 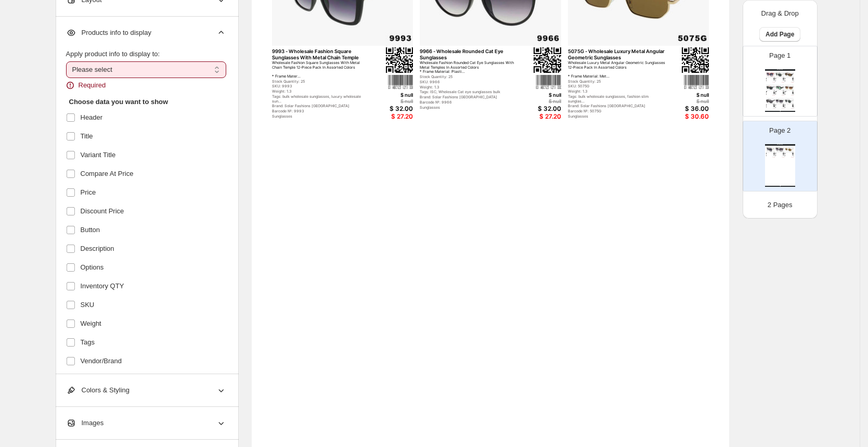 I want to click on div: SKU: 9966, so click(x=468, y=83).